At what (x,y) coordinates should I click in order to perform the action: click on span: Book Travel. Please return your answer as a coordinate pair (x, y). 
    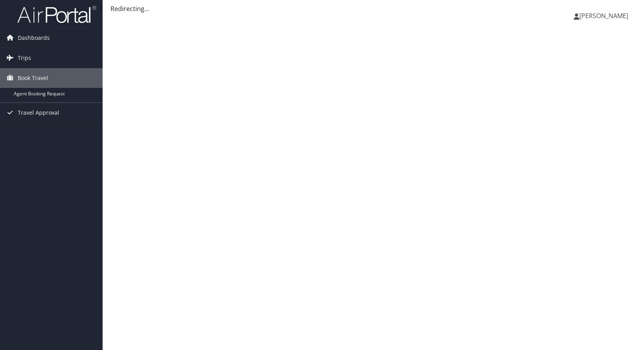
    Looking at the image, I should click on (33, 78).